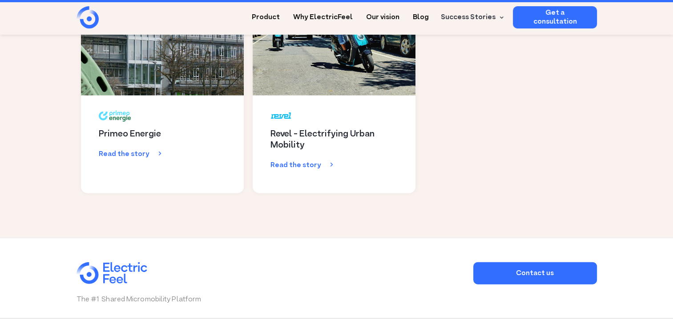  I want to click on a: Primeo Energie, so click(130, 138).